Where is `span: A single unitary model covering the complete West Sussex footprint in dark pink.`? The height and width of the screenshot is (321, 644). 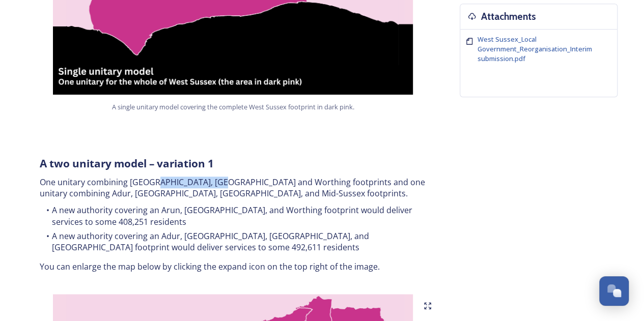 span: A single unitary model covering the complete West Sussex footprint in dark pink. is located at coordinates (233, 107).